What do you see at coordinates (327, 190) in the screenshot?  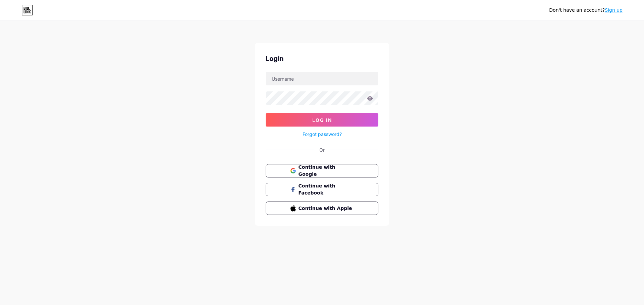 I see `span: Continue with Facebook` at bounding box center [327, 190].